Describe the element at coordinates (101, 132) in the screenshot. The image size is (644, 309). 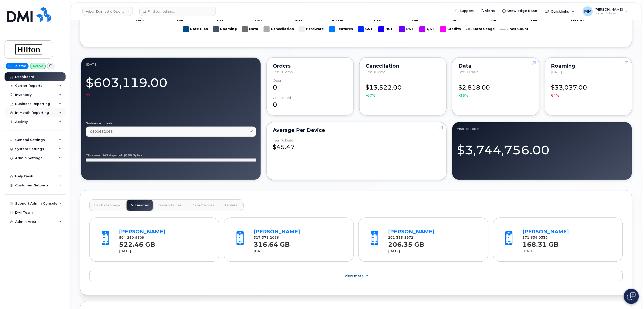
I see `span: 0500632068` at that location.